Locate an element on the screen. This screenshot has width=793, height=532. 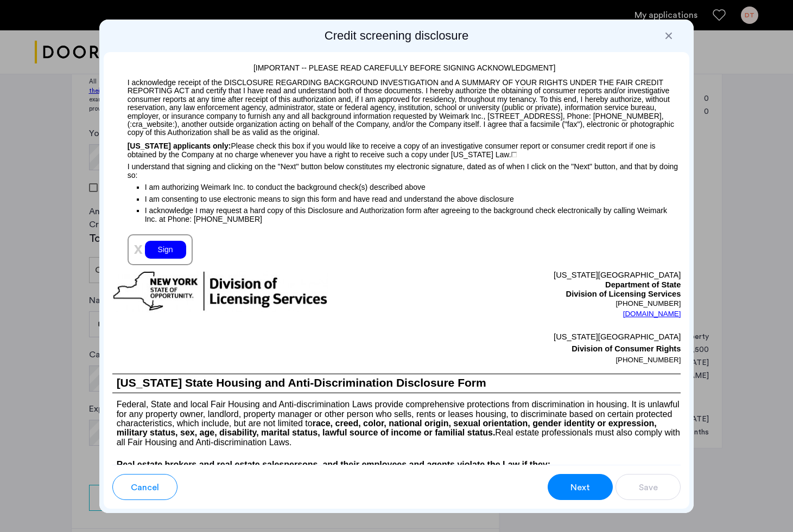
p: Division of Licensing Services is located at coordinates (539, 295).